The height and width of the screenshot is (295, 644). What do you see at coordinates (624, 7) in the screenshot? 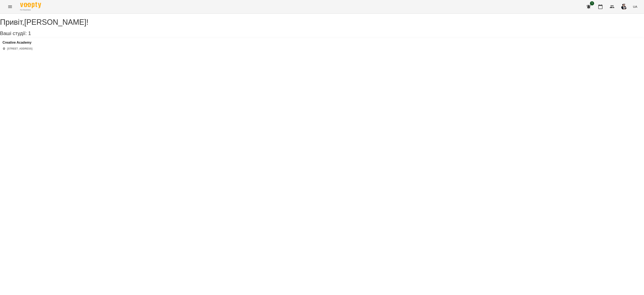
I see `img: c8bf1b7ea891a2671d46e73f1d62b853.jpg` at bounding box center [624, 7].